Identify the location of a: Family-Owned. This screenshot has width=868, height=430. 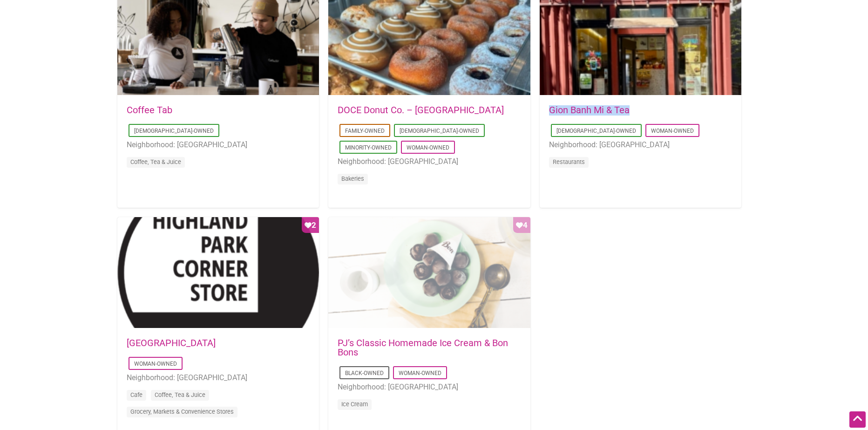
(365, 131).